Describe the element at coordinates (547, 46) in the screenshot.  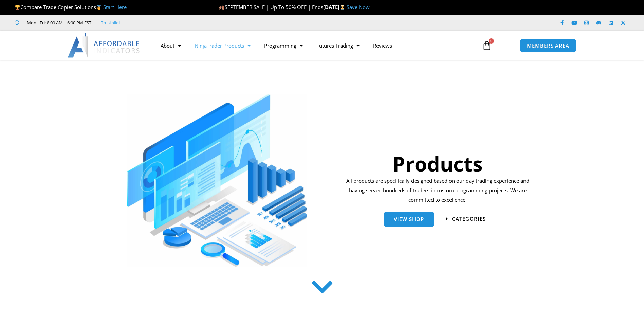
I see `span: MEMBERS AREA` at that location.